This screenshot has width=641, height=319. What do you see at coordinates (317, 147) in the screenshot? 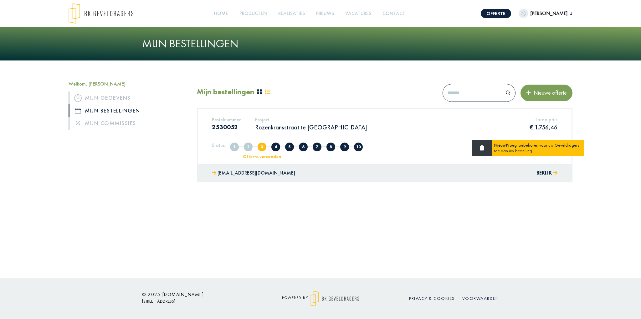
I see `span: In productie` at bounding box center [317, 147].